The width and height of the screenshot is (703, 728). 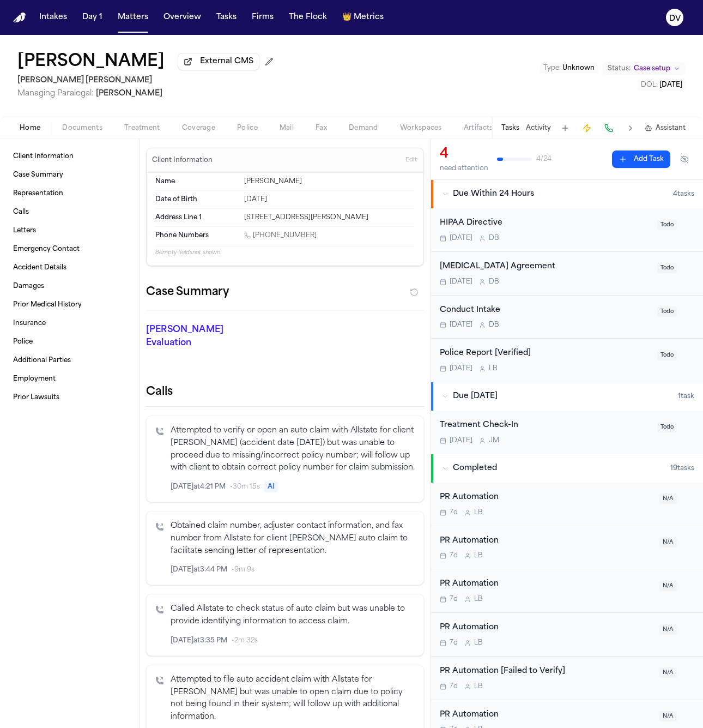 I want to click on span: Metrics, so click(x=368, y=18).